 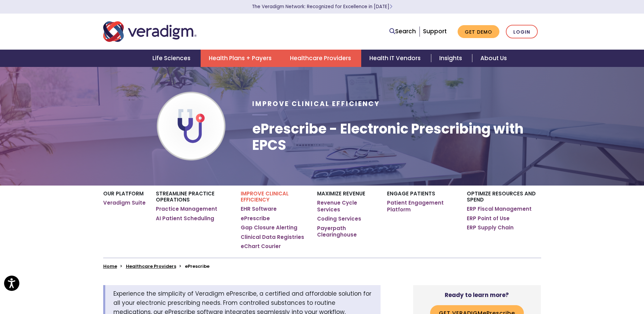 I want to click on a: ERP Supply Chain, so click(x=490, y=228).